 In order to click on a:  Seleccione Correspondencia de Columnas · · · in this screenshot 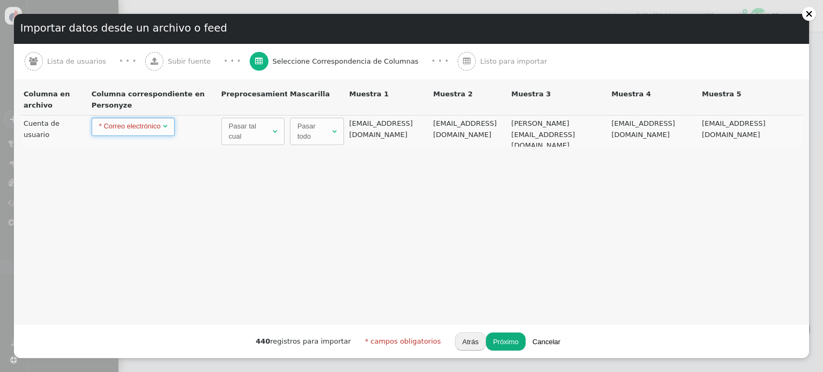, I will do `click(354, 62)`.